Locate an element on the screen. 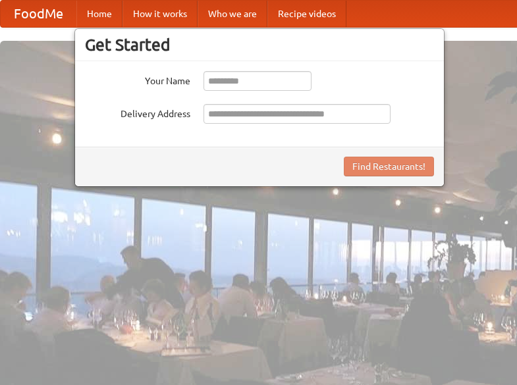  a: Home is located at coordinates (99, 14).